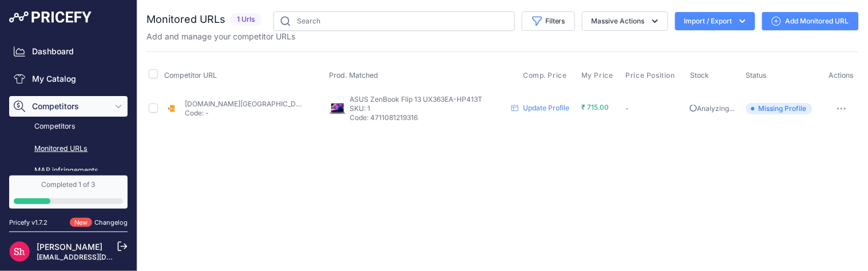 The height and width of the screenshot is (271, 868). I want to click on div: Pricefy v1.7.2, so click(28, 223).